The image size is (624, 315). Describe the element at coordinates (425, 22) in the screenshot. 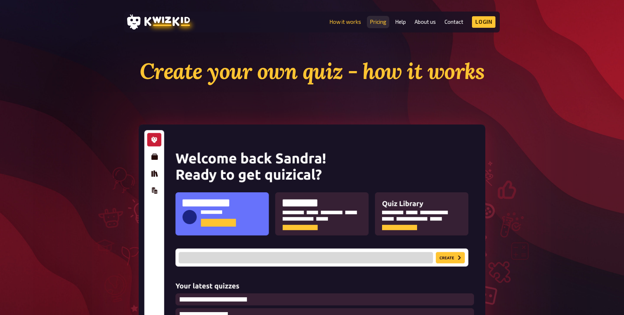

I see `a: About us` at that location.